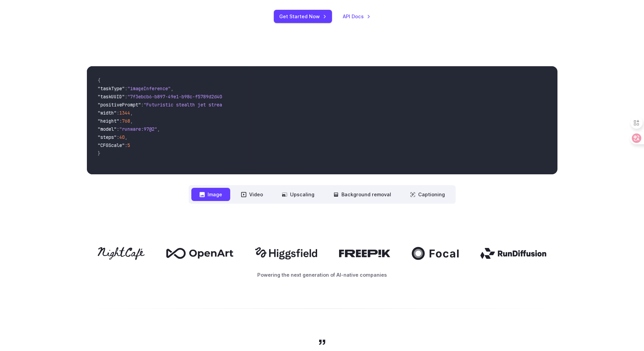 The width and height of the screenshot is (644, 351). What do you see at coordinates (362, 194) in the screenshot?
I see `button: Background removal` at bounding box center [362, 194].